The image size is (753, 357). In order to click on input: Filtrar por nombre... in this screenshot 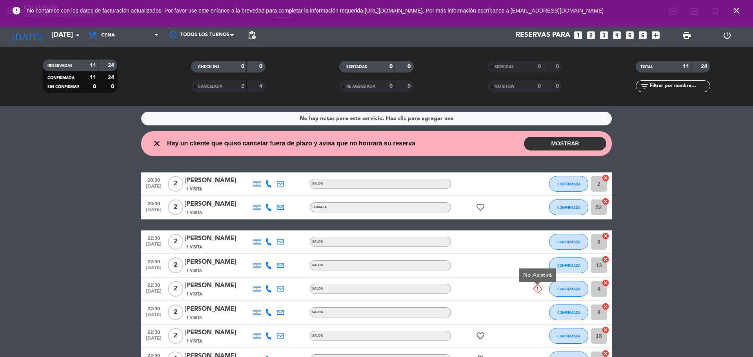, I will do `click(679, 86)`.